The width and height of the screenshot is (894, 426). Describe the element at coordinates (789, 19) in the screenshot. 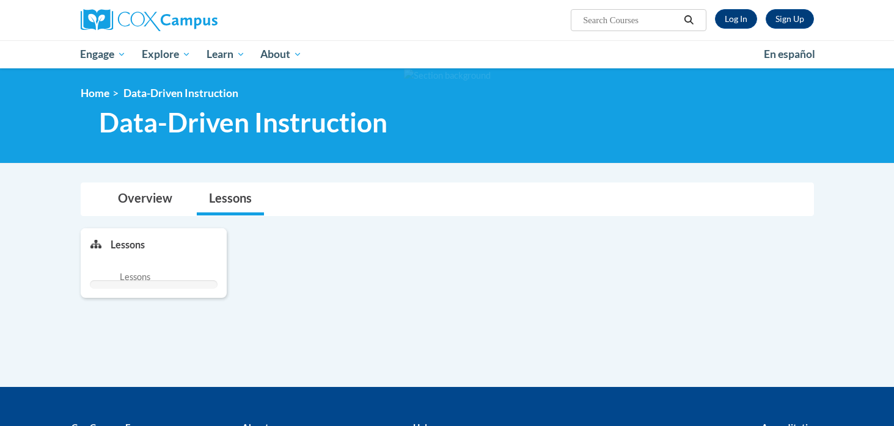

I see `a: Register` at that location.